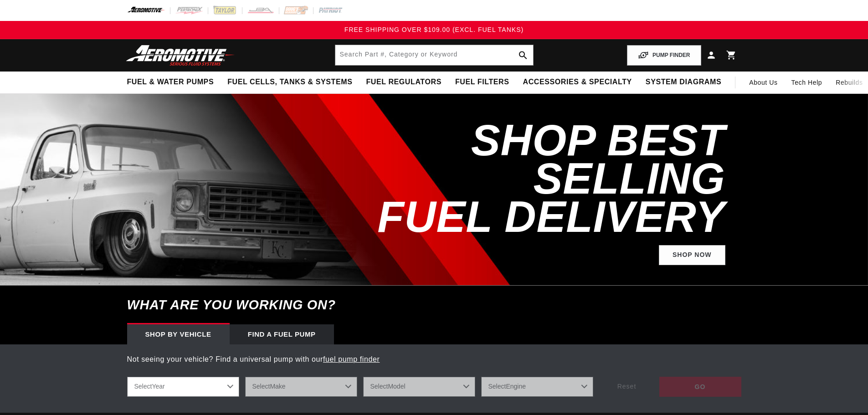 This screenshot has width=868, height=415. What do you see at coordinates (282, 335) in the screenshot?
I see `div: Find a Fuel Pump` at bounding box center [282, 335].